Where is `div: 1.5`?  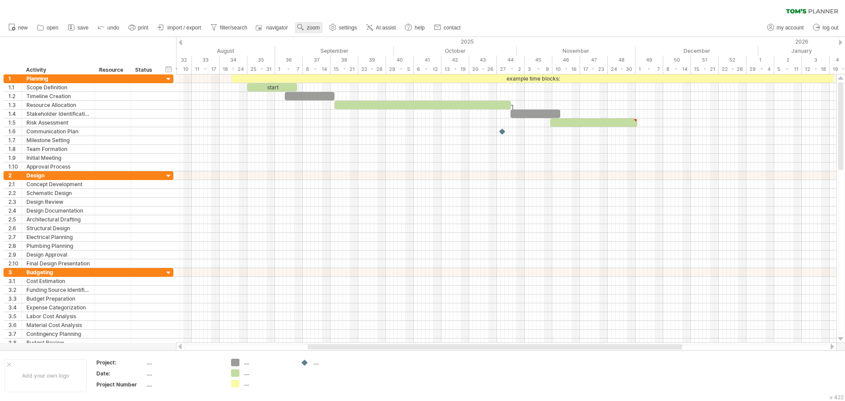
div: 1.5 is located at coordinates (15, 122).